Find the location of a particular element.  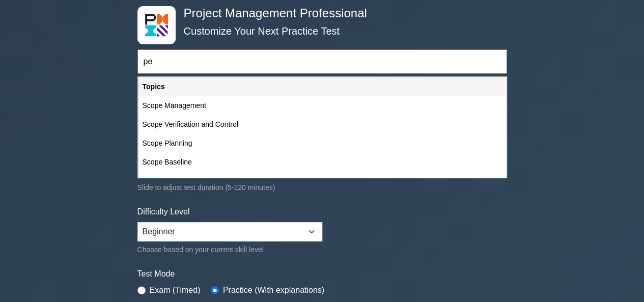

div: Project Performance Management is located at coordinates (322, 181).